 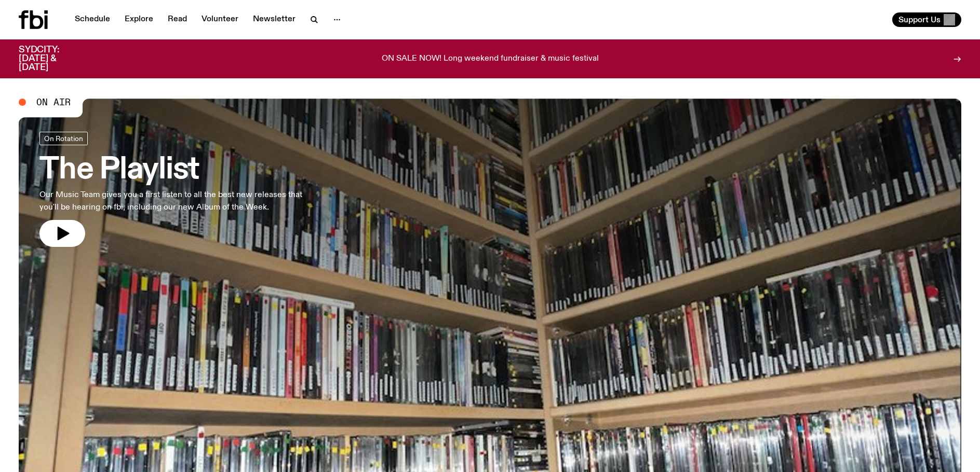 I want to click on a: Volunteer, so click(x=220, y=20).